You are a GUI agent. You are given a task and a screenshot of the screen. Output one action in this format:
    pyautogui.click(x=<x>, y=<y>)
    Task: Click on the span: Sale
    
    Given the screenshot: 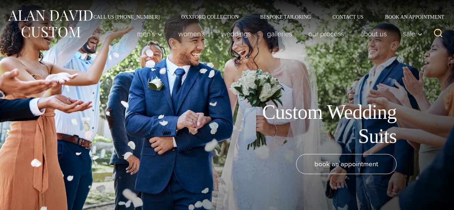 What is the action you would take?
    pyautogui.click(x=412, y=34)
    